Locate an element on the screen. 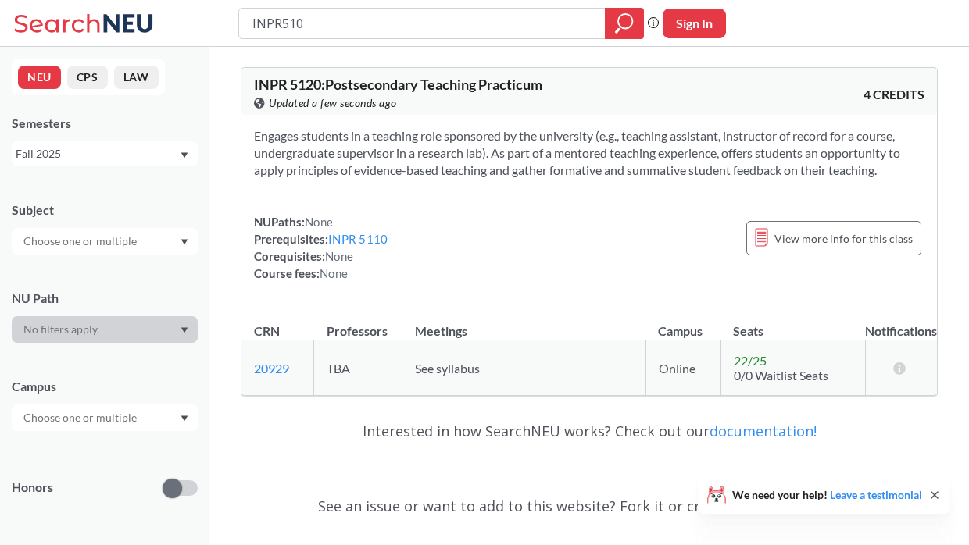 The image size is (969, 545). div: Fall 2025Dropdown arrow is located at coordinates (105, 154).